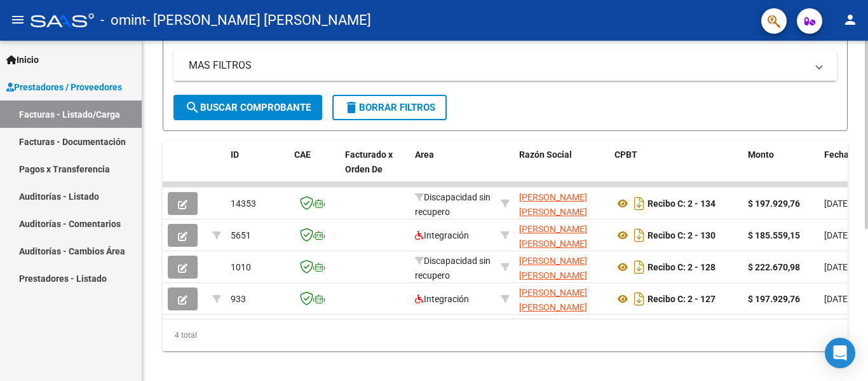 This screenshot has height=381, width=868. I want to click on strong: Recibo C: 2 - 128, so click(681, 267).